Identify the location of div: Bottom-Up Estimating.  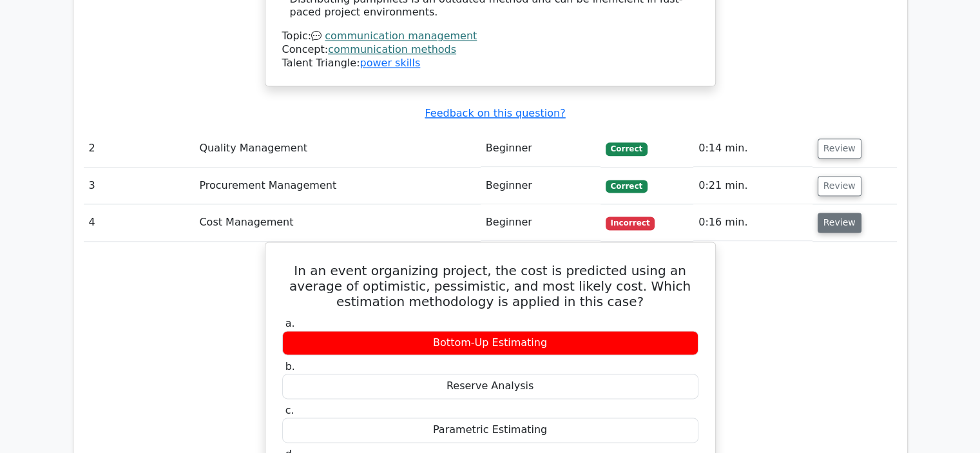
(490, 342).